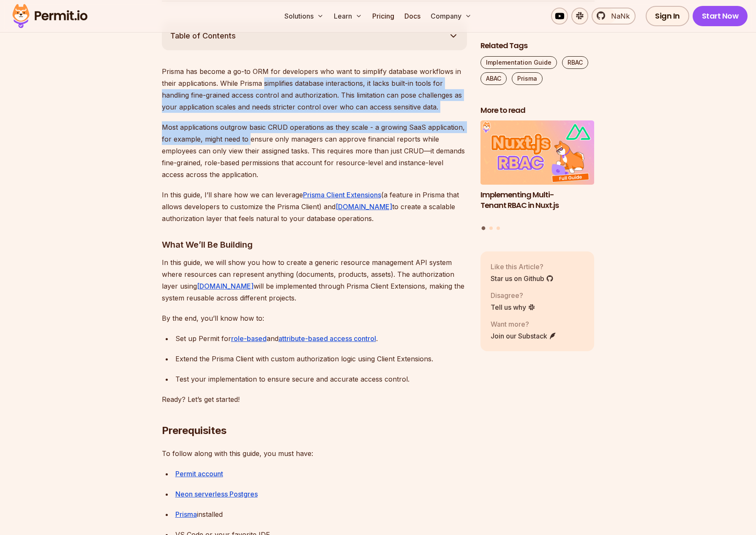 The image size is (756, 535). Describe the element at coordinates (538, 171) in the screenshot. I see `li: 1 of 3` at that location.